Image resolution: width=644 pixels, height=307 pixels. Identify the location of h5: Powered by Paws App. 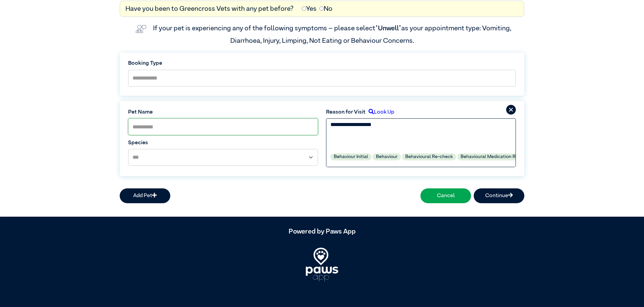
(322, 232).